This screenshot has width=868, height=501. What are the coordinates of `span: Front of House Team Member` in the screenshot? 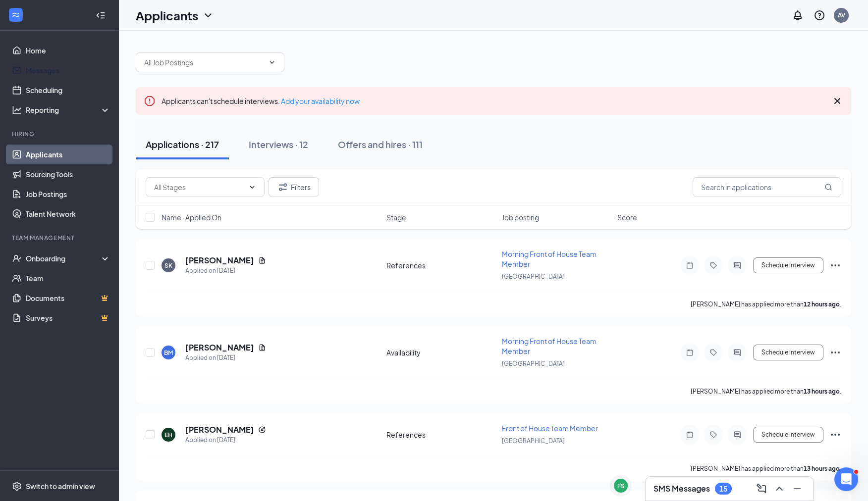 It's located at (550, 429).